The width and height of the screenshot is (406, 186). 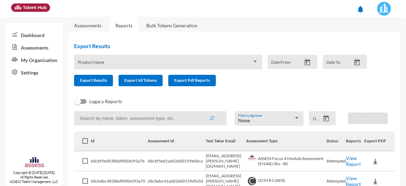 What do you see at coordinates (172, 25) in the screenshot?
I see `a: Bulk Tokens Generation` at bounding box center [172, 25].